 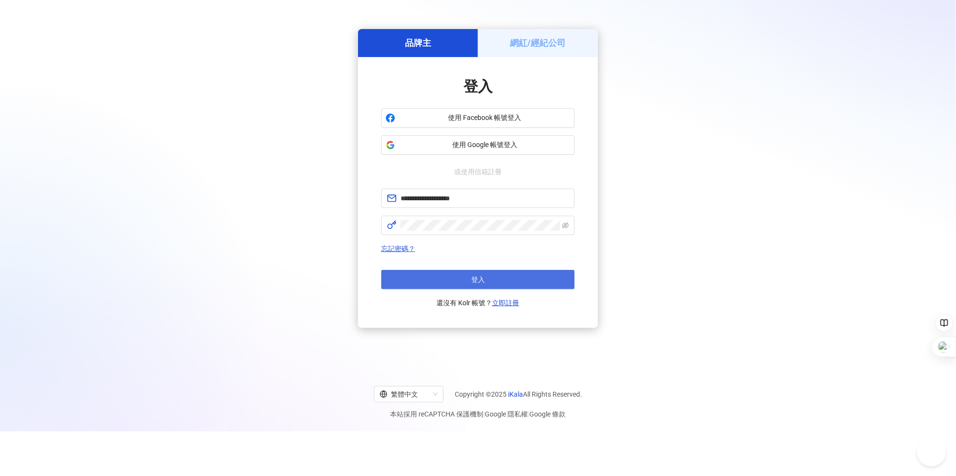 I want to click on span: 本站採用 reCAPTCHA 保護機制, so click(x=478, y=414).